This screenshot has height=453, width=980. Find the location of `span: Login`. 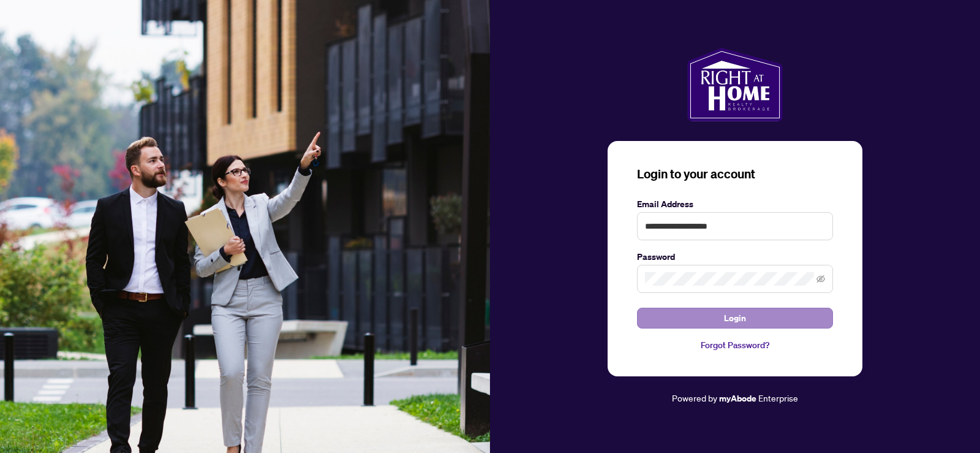

span: Login is located at coordinates (735, 318).